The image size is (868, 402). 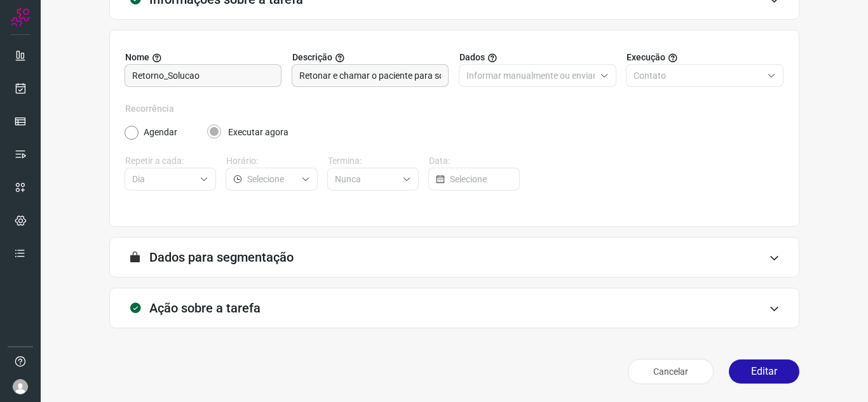 I want to click on label: Termina:, so click(x=373, y=161).